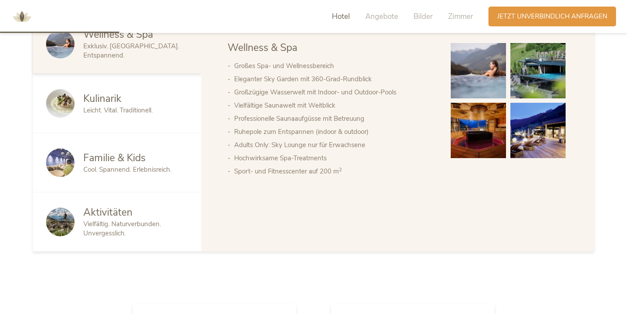 This screenshot has width=627, height=314. What do you see at coordinates (118, 110) in the screenshot?
I see `span: Leicht. Vital. Traditionell.` at bounding box center [118, 110].